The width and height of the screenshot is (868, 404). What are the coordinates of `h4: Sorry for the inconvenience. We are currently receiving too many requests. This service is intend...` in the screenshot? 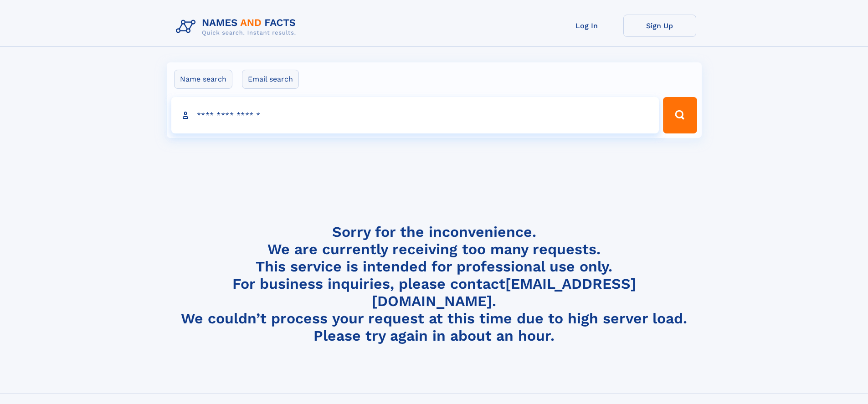 It's located at (435, 283).